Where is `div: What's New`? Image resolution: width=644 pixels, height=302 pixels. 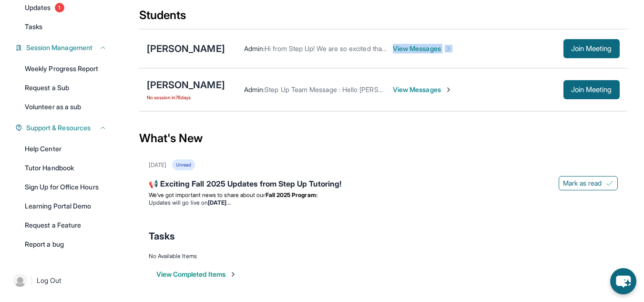
div: What's New is located at coordinates (383, 138).